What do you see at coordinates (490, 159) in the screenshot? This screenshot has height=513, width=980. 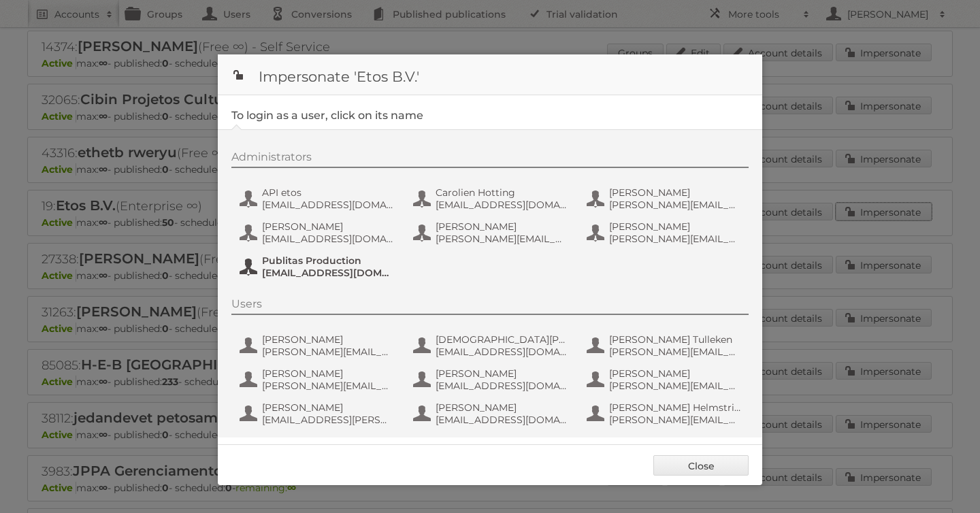 I see `div: Administrators` at bounding box center [490, 159].